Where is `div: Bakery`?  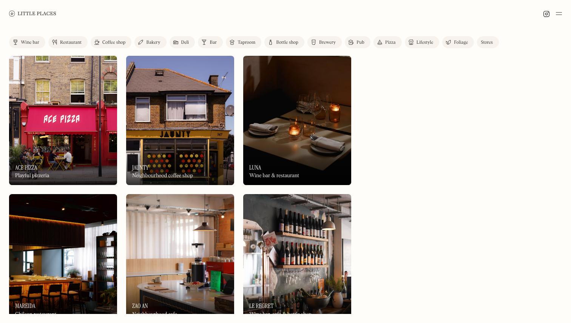 div: Bakery is located at coordinates (153, 43).